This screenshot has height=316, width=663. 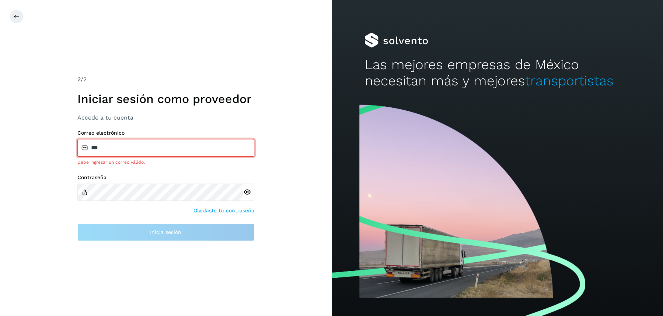 I want to click on div: Debe ingresar un correo válido., so click(x=166, y=162).